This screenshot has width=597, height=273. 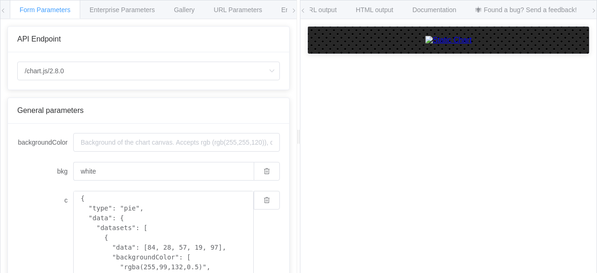 What do you see at coordinates (45, 200) in the screenshot?
I see `label: c` at bounding box center [45, 200].